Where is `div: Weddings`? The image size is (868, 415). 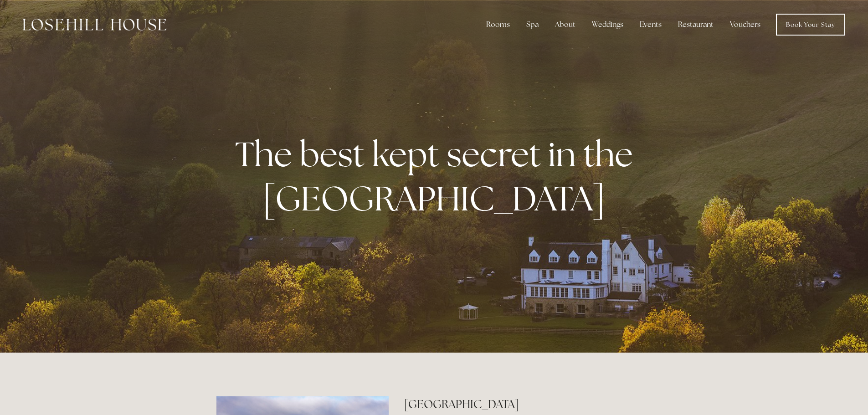
div: Weddings is located at coordinates (607, 25).